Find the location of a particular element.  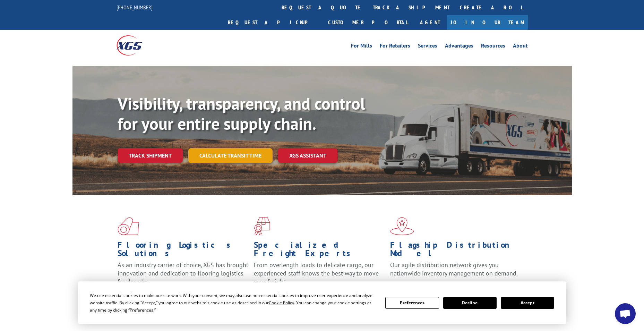

a: Track shipment is located at coordinates (150, 155).